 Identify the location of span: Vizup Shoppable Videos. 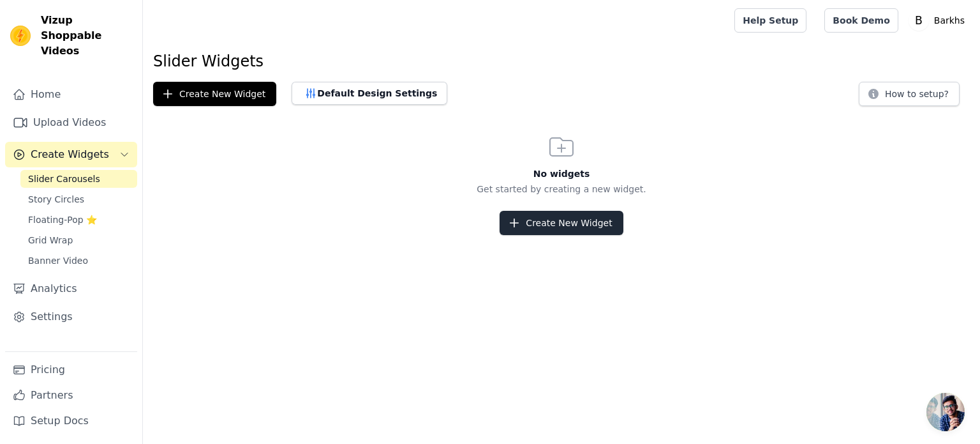
(86, 36).